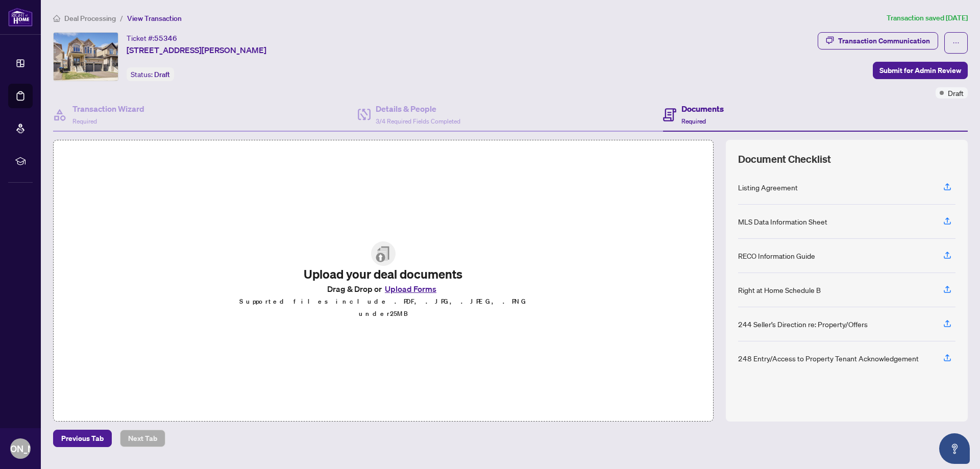 The width and height of the screenshot is (980, 469). I want to click on button: Open asap, so click(954, 449).